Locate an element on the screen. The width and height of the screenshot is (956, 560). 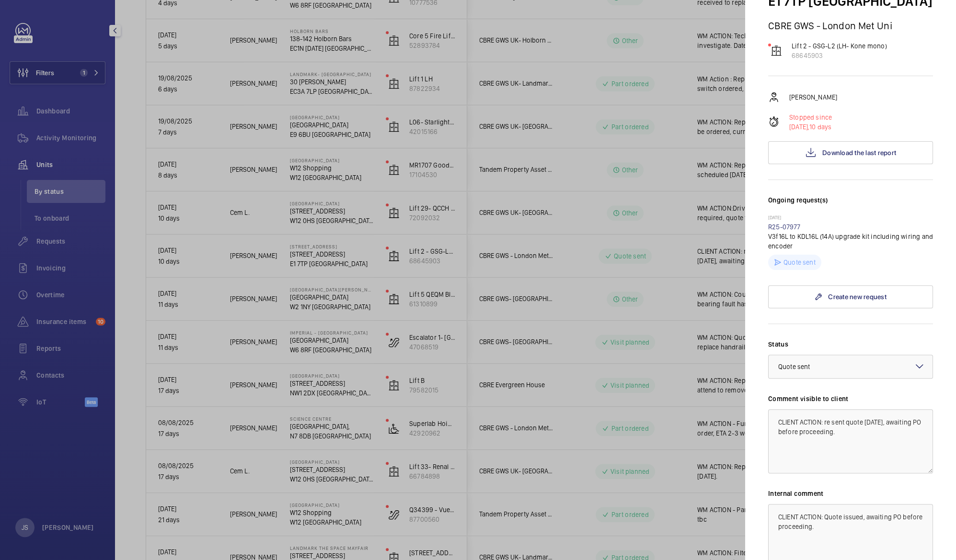
p: Quote sent is located at coordinates (799, 263).